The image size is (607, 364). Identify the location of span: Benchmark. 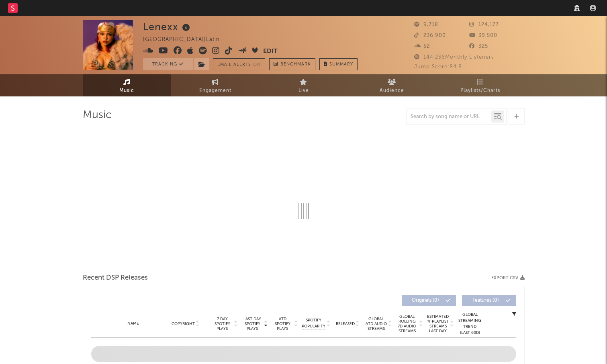
(295, 65).